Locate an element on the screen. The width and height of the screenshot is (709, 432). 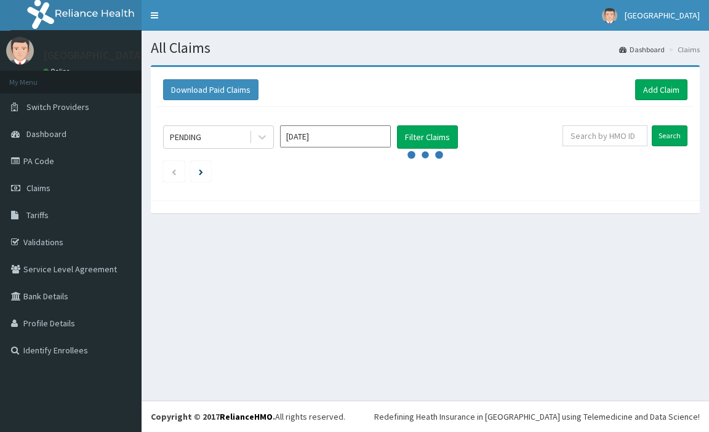
input: Search is located at coordinates (669, 136).